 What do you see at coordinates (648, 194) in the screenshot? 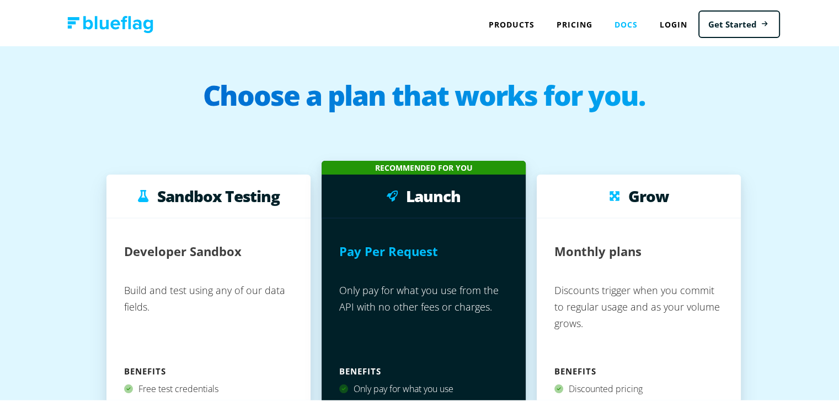
I see `h3: Grow` at bounding box center [648, 194].